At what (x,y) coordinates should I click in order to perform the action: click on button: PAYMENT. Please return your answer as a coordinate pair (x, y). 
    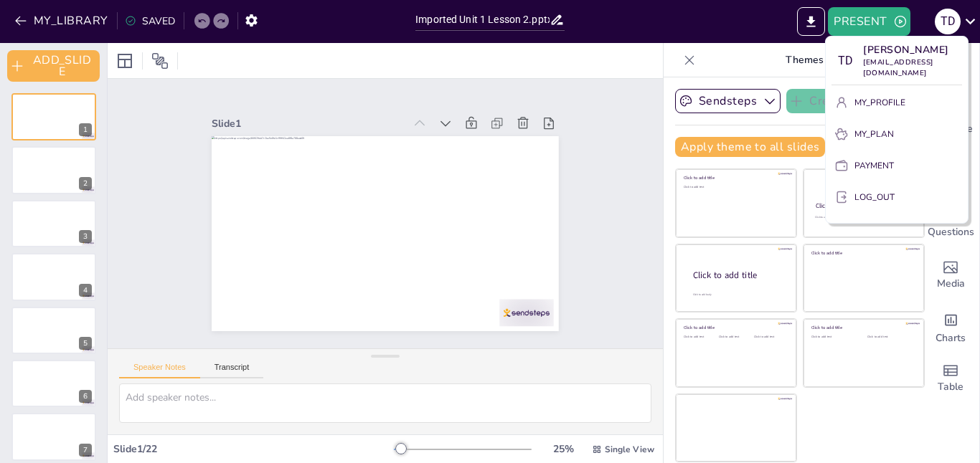
    Looking at the image, I should click on (897, 166).